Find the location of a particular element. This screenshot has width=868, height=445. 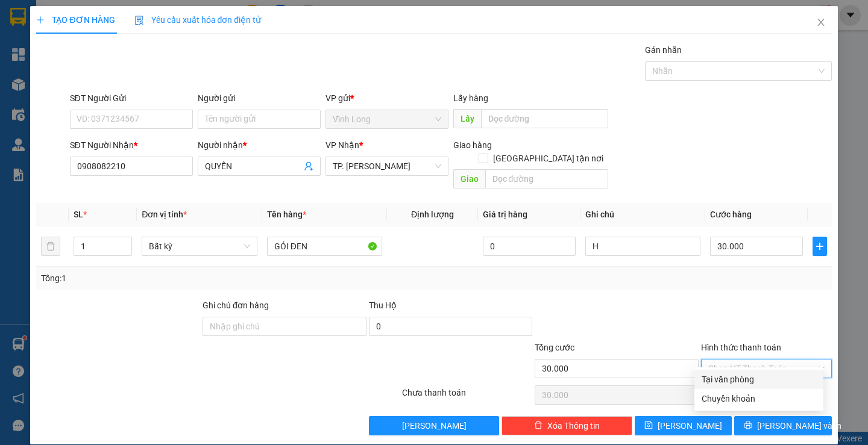

span: Giá trị hàng is located at coordinates (505, 214).